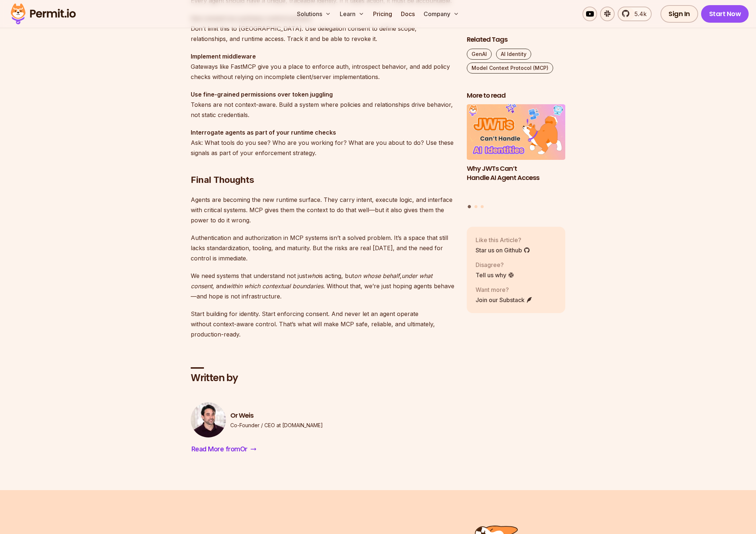  Describe the element at coordinates (274, 285) in the screenshot. I see `em: within which contextual boundaries` at that location.